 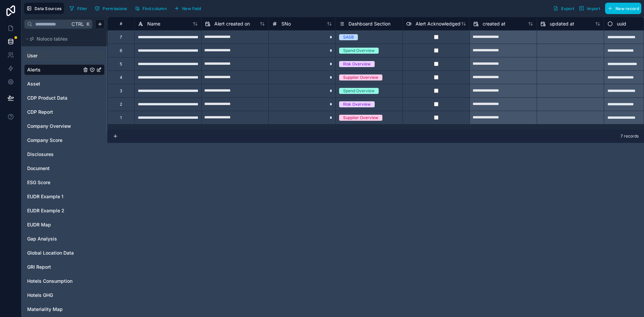 I want to click on span: Document, so click(x=38, y=168).